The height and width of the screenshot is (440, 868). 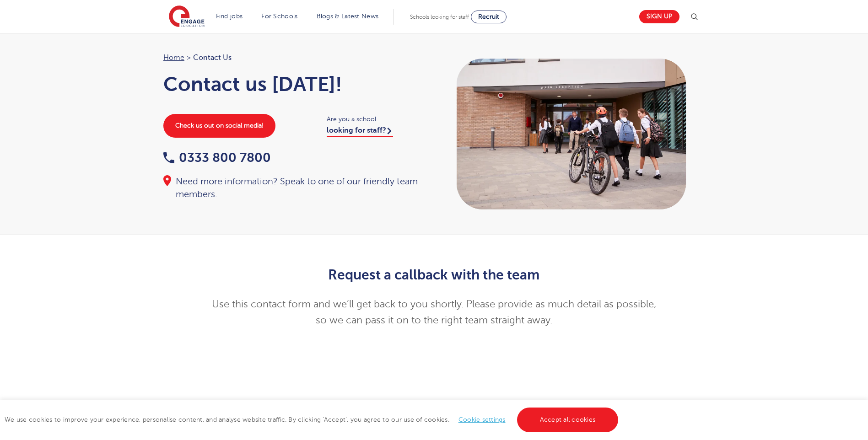 I want to click on a: For Schools, so click(x=279, y=16).